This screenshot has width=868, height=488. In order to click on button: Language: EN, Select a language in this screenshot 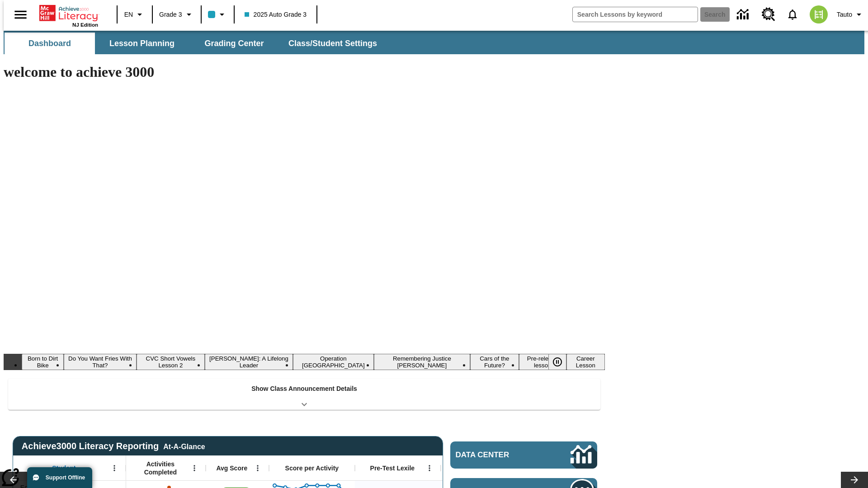, I will do `click(135, 14)`.